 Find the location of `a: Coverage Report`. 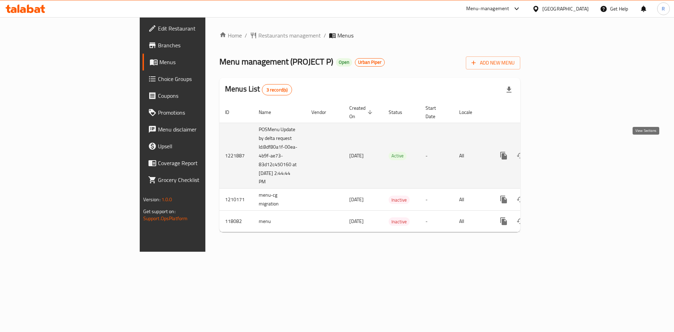

a: Coverage Report is located at coordinates (197, 163).